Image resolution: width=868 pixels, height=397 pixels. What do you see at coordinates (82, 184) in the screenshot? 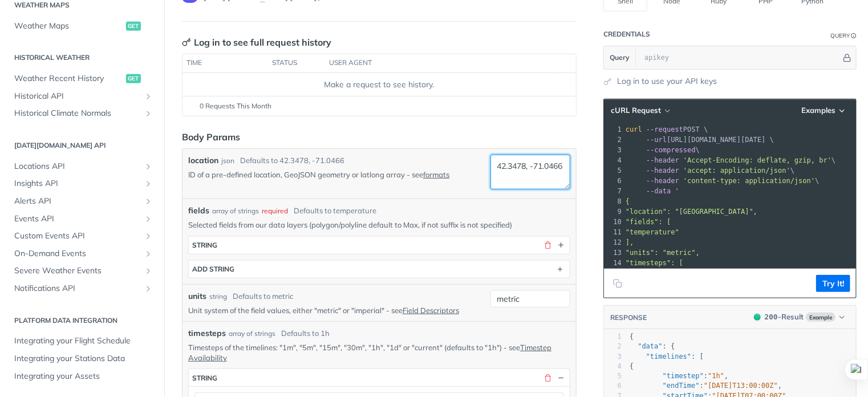
I see `a: Insights APIShow subpages for Insights API` at bounding box center [82, 184].